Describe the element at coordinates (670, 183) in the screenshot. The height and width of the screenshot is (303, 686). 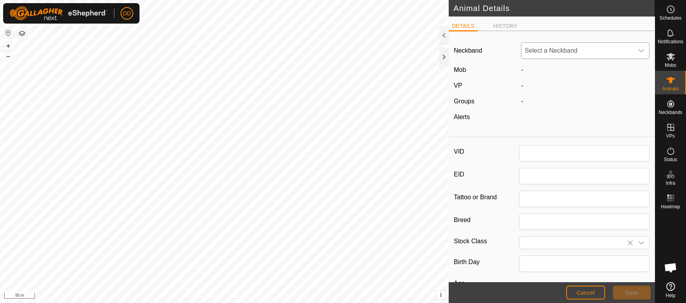
I see `span: Infra` at that location.